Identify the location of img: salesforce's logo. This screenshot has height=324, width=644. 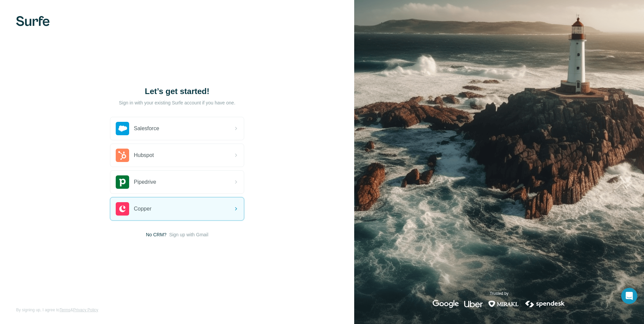
(123, 128).